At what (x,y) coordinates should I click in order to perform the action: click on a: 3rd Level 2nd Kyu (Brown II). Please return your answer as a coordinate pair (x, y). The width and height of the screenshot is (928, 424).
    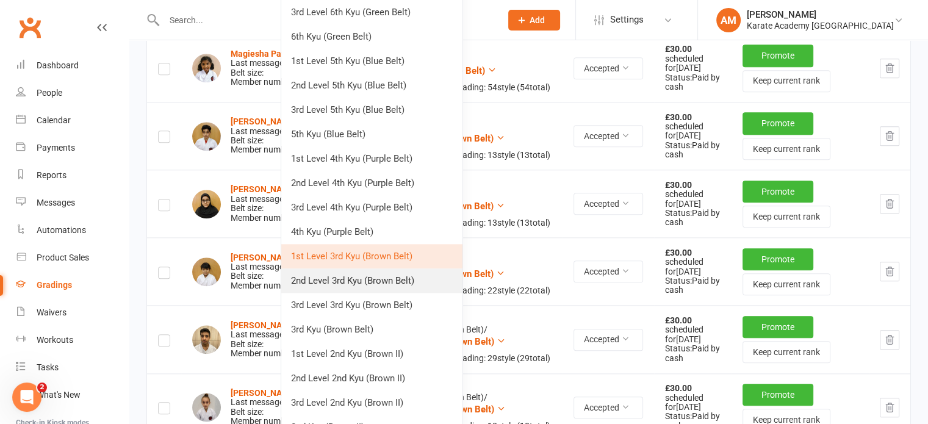
    Looking at the image, I should click on (372, 403).